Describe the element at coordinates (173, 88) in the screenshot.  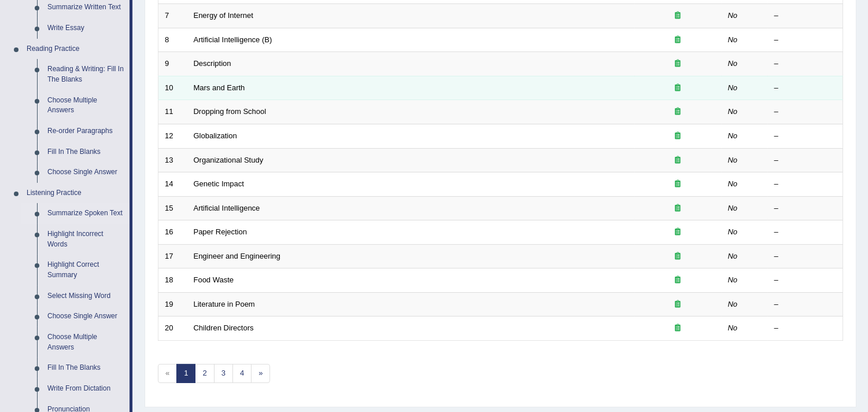
I see `td: 10` at that location.